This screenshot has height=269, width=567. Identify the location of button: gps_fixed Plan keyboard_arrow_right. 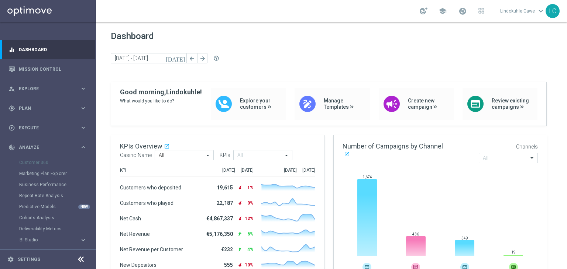
(48, 108).